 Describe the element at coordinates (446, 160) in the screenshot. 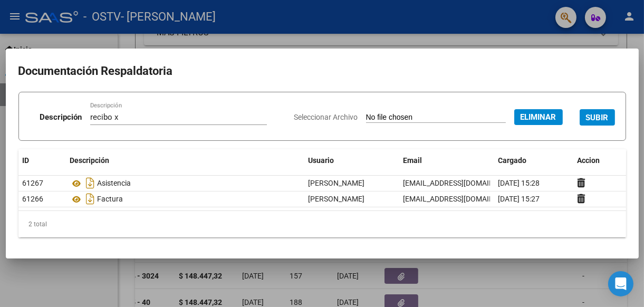

I see `datatable-header-cell: Email` at that location.